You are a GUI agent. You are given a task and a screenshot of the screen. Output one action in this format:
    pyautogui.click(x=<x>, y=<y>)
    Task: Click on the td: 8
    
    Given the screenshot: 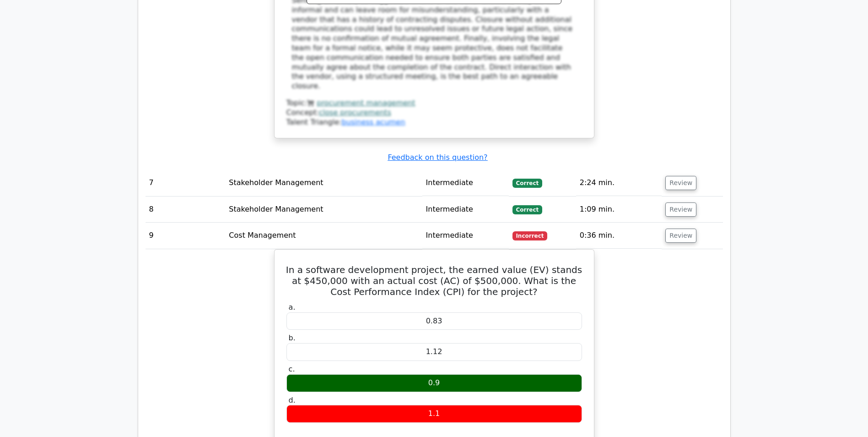 What is the action you would take?
    pyautogui.click(x=185, y=209)
    